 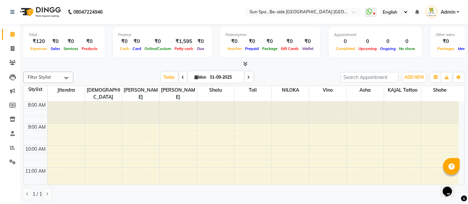 What do you see at coordinates (40, 12) in the screenshot?
I see `img: logo` at bounding box center [40, 12].